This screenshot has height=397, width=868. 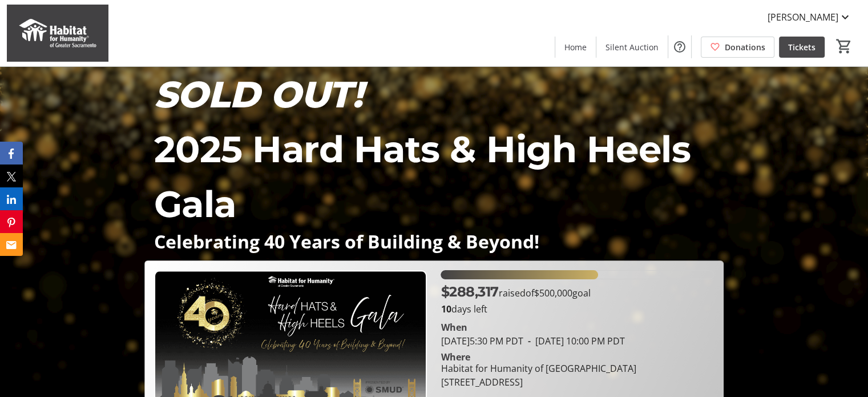 I want to click on span: Silent Auction, so click(x=631, y=47).